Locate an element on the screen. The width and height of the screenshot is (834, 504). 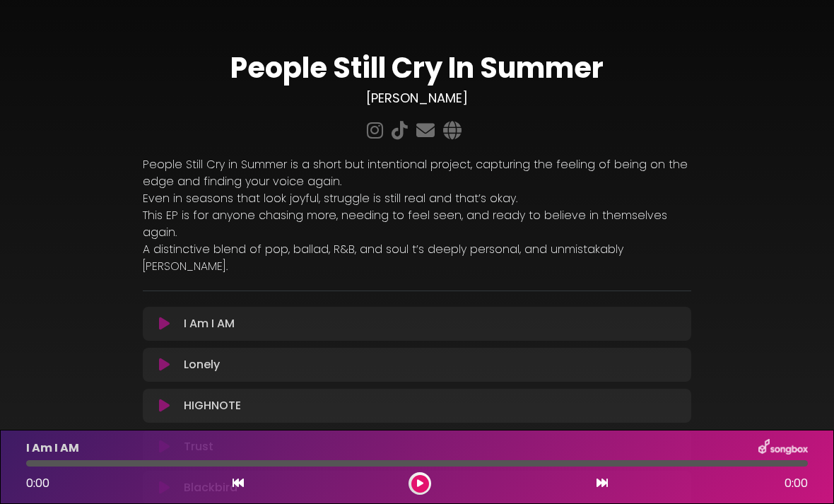
p: Lonely is located at coordinates (202, 365).